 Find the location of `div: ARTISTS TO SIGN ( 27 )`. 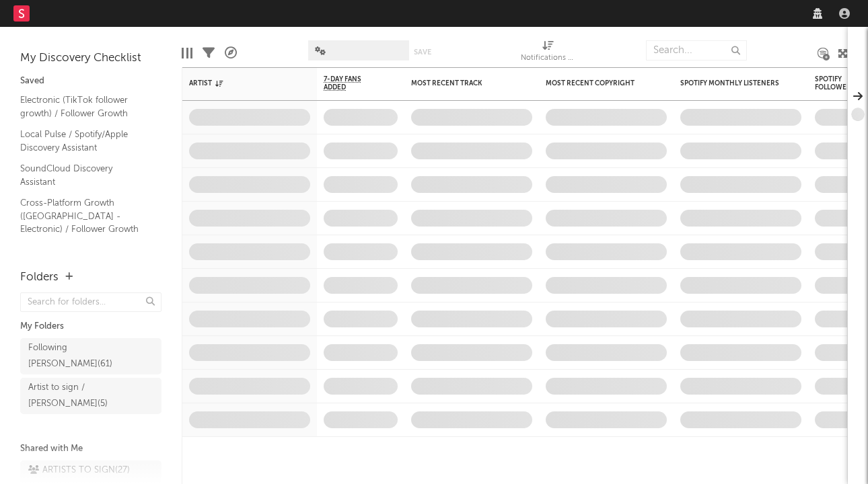

div: ARTISTS TO SIGN ( 27 ) is located at coordinates (79, 471).